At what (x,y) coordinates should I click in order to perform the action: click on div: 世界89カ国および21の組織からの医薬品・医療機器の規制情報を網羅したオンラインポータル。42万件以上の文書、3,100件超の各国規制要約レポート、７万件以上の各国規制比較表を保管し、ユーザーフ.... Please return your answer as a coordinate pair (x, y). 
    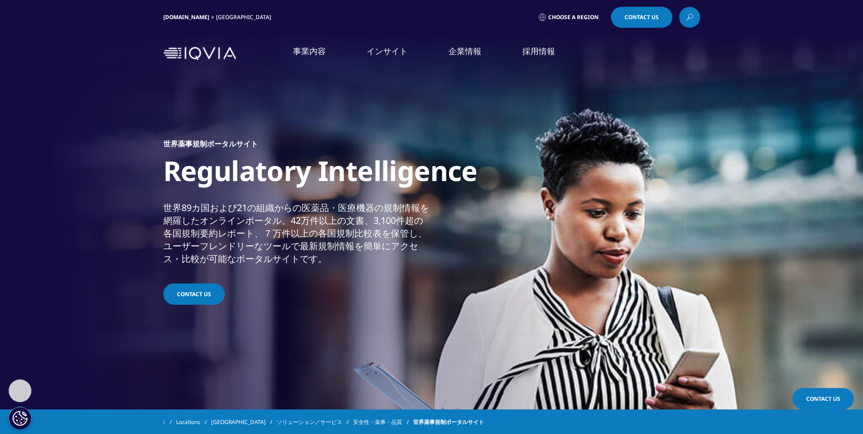
    Looking at the image, I should click on (296, 233).